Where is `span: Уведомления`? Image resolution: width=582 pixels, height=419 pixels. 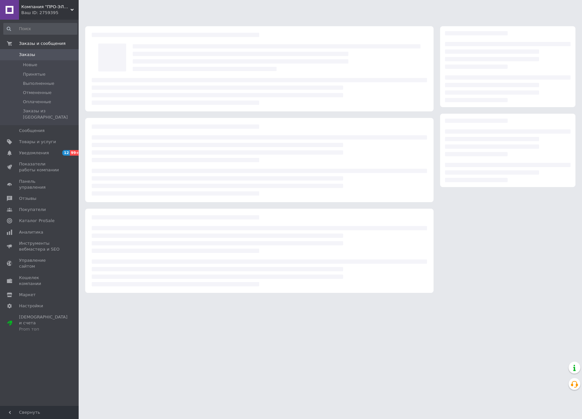 span: Уведомления is located at coordinates (34, 153).